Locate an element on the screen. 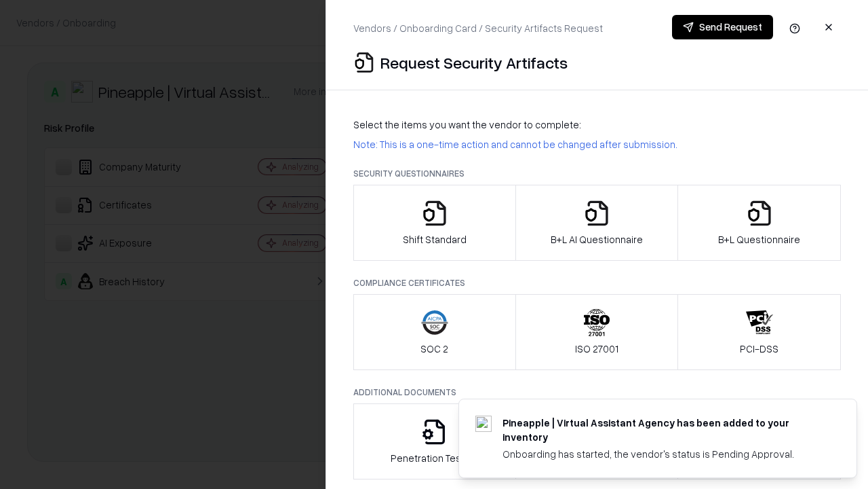  button: Send Request is located at coordinates (722, 27).